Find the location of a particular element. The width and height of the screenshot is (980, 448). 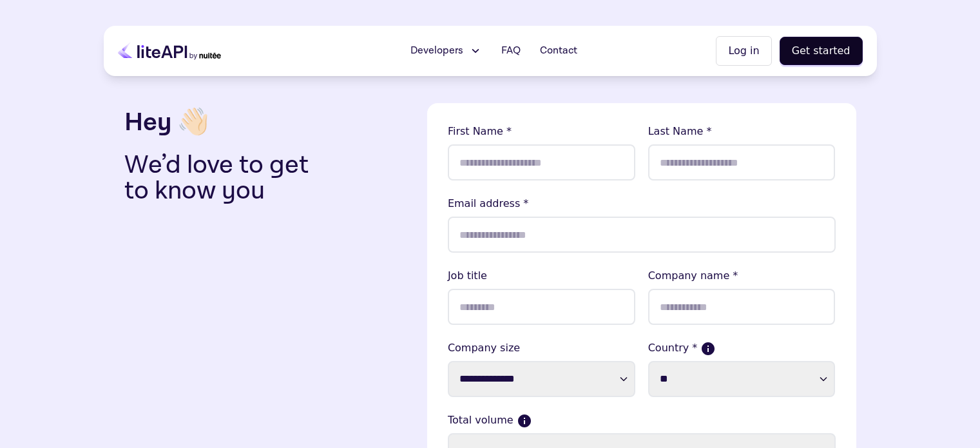

button: Log in is located at coordinates (743, 51).